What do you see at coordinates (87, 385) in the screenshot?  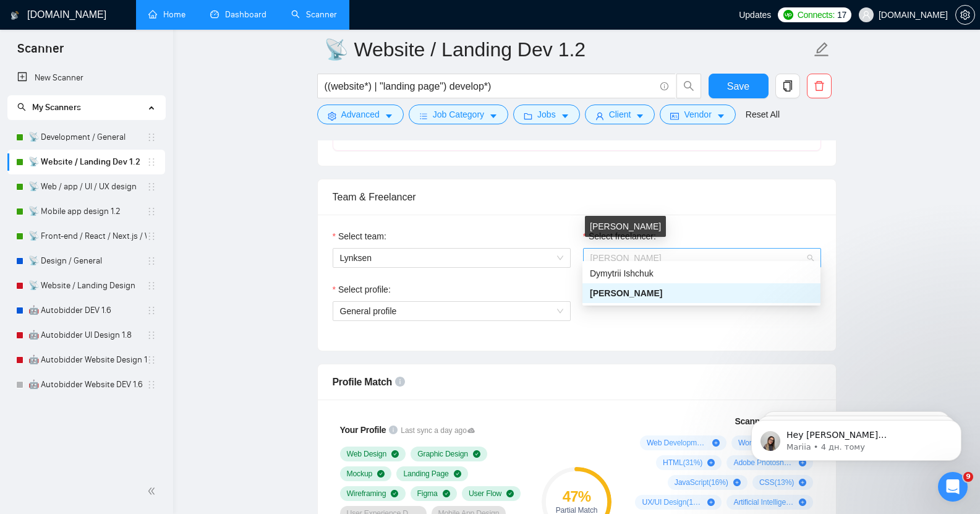 I see `a: 🤖 Autobidder Website DEV 1.6` at bounding box center [87, 385].